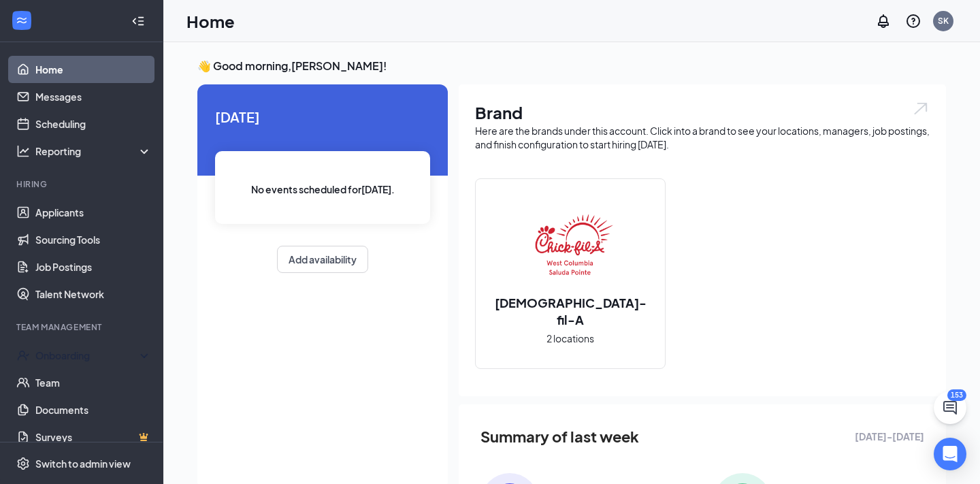 This screenshot has height=484, width=980. What do you see at coordinates (93, 70) in the screenshot?
I see `a: Home` at bounding box center [93, 70].